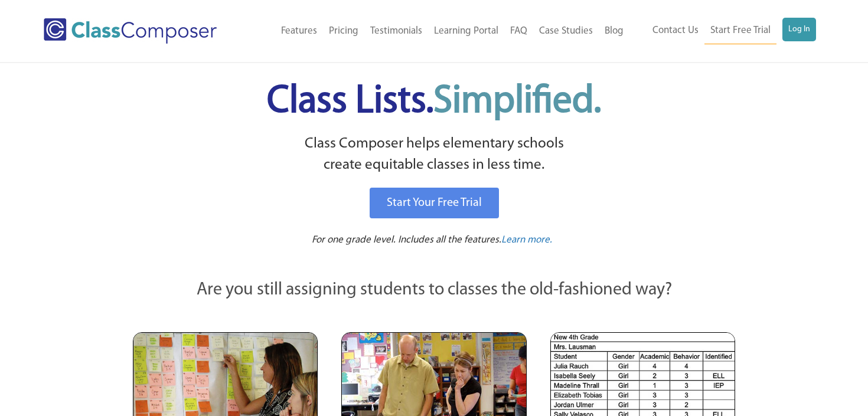 The width and height of the screenshot is (868, 416). Describe the element at coordinates (406, 239) in the screenshot. I see `span: For one grade level. Includes all the features.` at that location.